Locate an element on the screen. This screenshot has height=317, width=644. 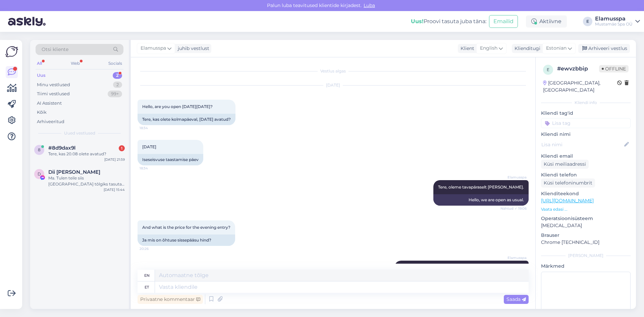
img: Askly Logo is located at coordinates (12, 52).